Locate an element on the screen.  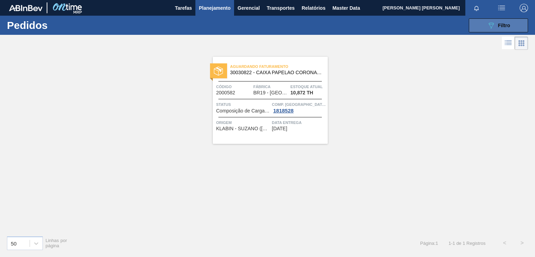
span: Código is located at coordinates (234, 87).